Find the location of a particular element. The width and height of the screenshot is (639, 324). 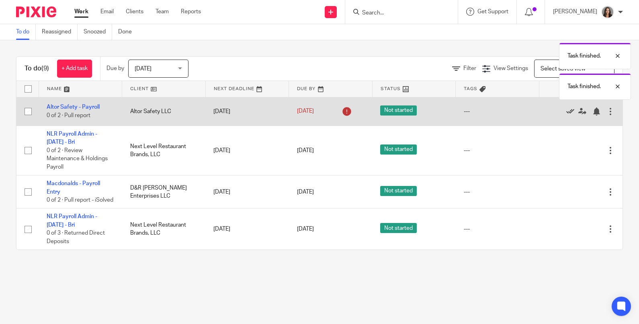

span: (9) is located at coordinates (45, 68).